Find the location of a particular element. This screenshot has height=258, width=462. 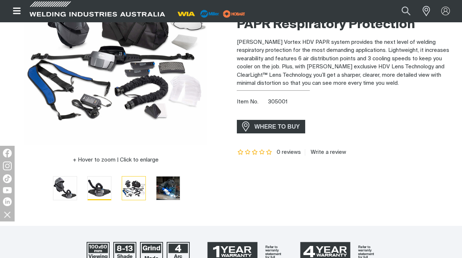

a: Write a review is located at coordinates (325, 152).